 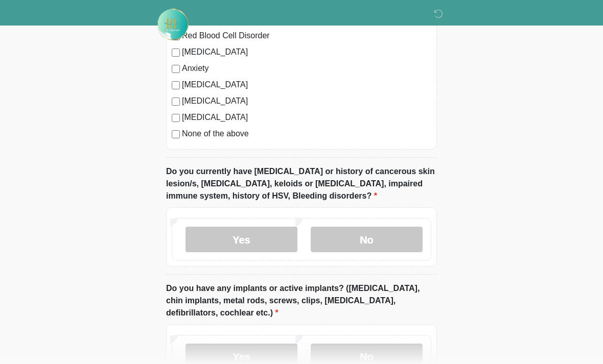 I want to click on img: Rehydrate Aesthetics & Wellness Logo, so click(x=173, y=24).